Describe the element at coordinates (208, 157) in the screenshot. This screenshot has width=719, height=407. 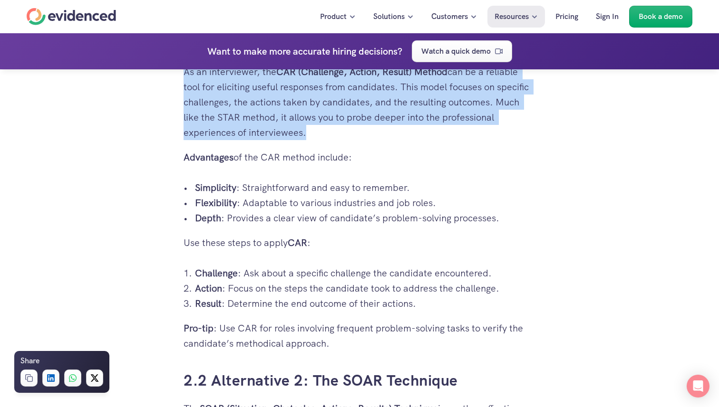
I see `strong: Advantages` at that location.